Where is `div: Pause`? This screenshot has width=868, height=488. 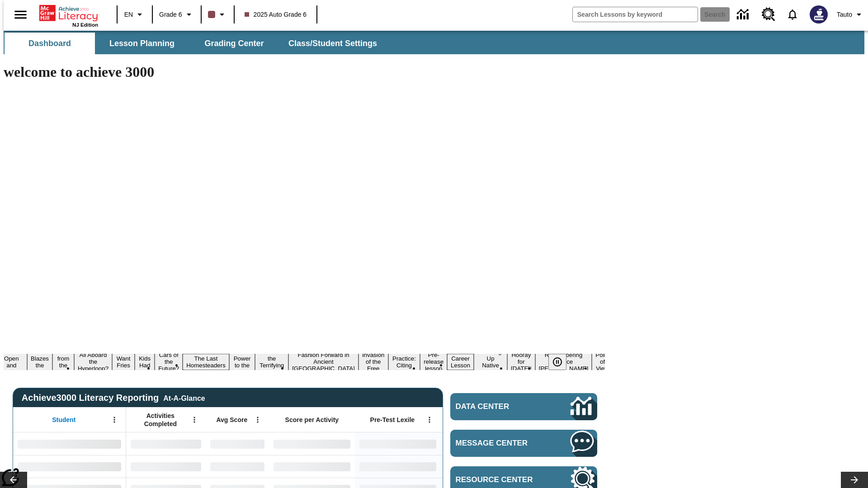
div: Pause is located at coordinates (562, 362).